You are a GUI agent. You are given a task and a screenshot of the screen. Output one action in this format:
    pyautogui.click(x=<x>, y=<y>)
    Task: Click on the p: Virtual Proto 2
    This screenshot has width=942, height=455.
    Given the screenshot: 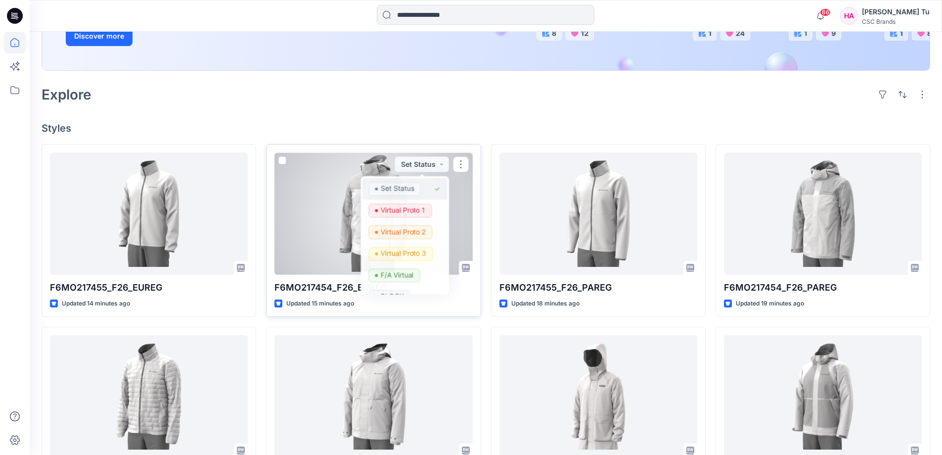 What is the action you would take?
    pyautogui.click(x=403, y=232)
    